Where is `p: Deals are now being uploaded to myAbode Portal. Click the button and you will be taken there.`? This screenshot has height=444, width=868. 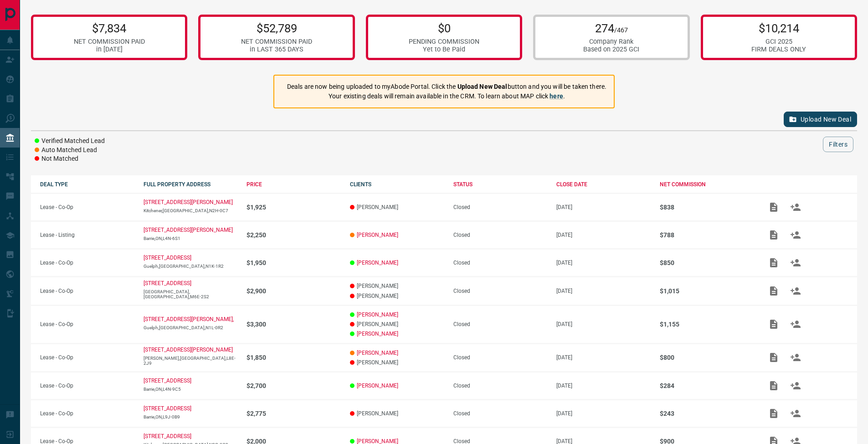 p: Deals are now being uploaded to myAbode Portal. Click the button and you will be taken there. is located at coordinates (447, 86).